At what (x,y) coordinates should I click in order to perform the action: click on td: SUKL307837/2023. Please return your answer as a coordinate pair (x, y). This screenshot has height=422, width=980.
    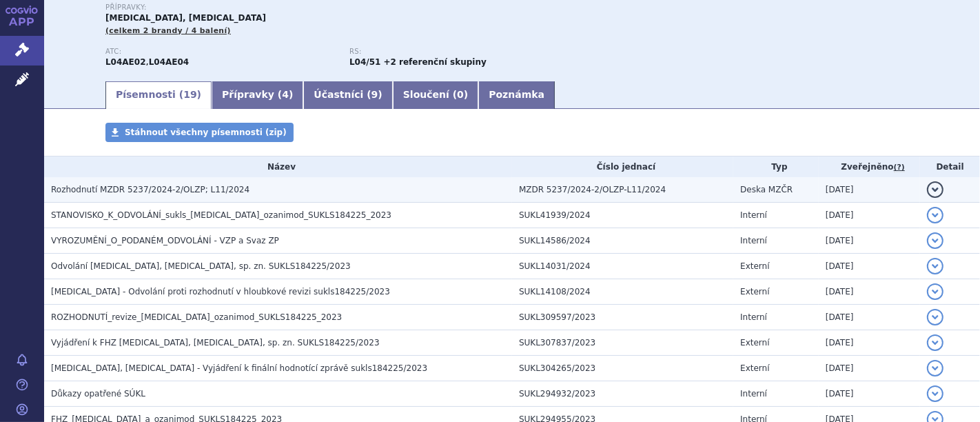
    Looking at the image, I should click on (622, 343).